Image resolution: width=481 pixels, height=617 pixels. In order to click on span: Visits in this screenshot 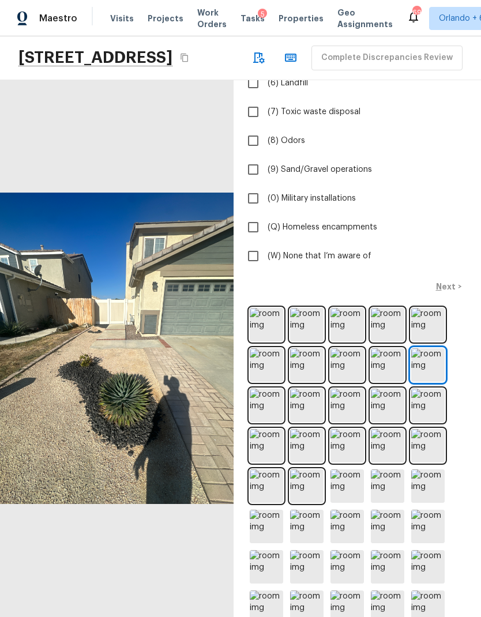, I will do `click(122, 18)`.